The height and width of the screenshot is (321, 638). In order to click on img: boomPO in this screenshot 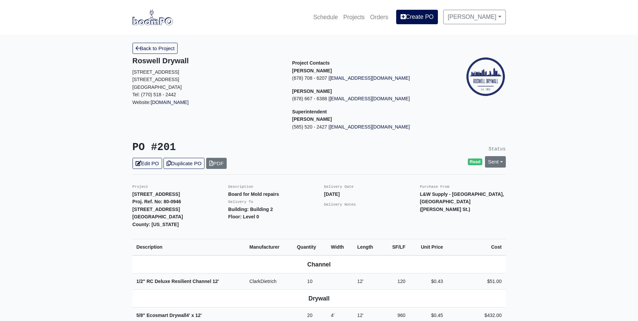, I will do `click(153, 17)`.